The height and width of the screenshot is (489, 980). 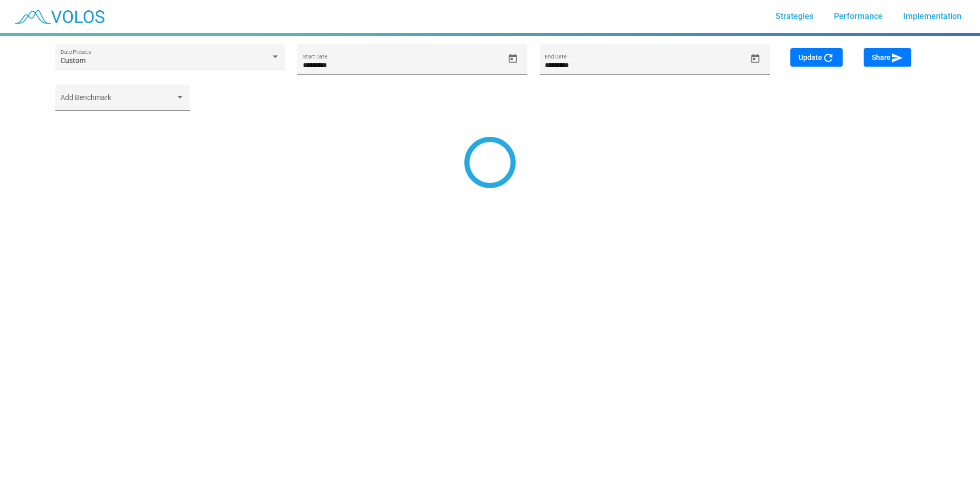 What do you see at coordinates (933, 16) in the screenshot?
I see `a: Implementation` at bounding box center [933, 16].